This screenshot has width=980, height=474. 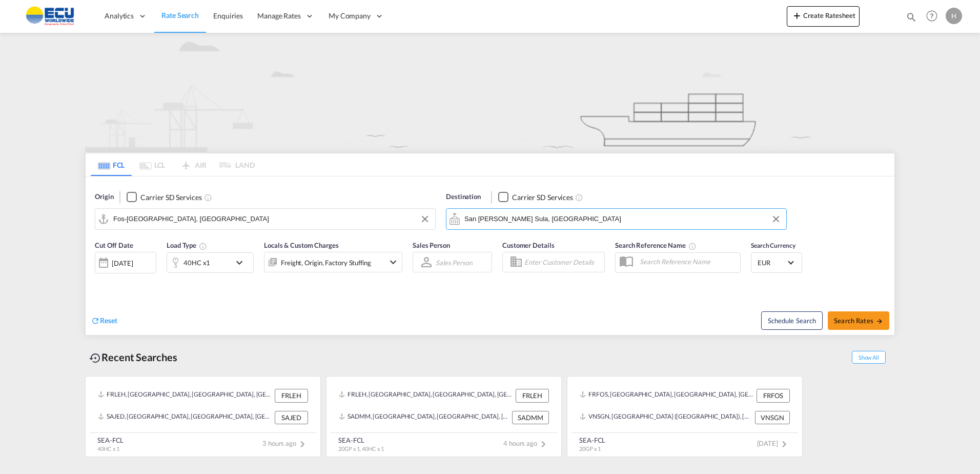 I want to click on div: SAJED, so click(x=291, y=418).